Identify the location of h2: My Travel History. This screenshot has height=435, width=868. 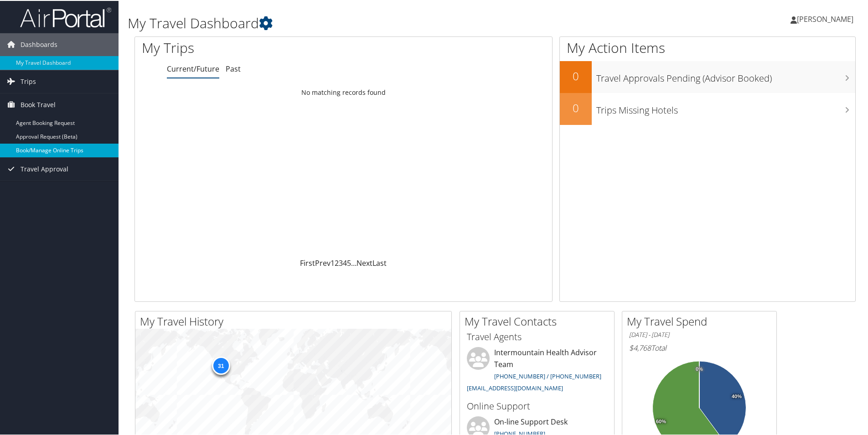
(295, 320).